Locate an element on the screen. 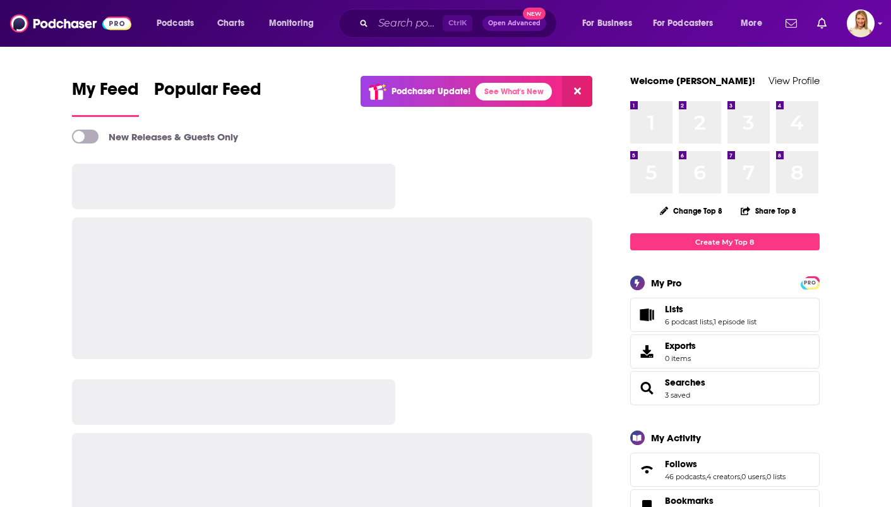  a: Popular Feed is located at coordinates (208, 97).